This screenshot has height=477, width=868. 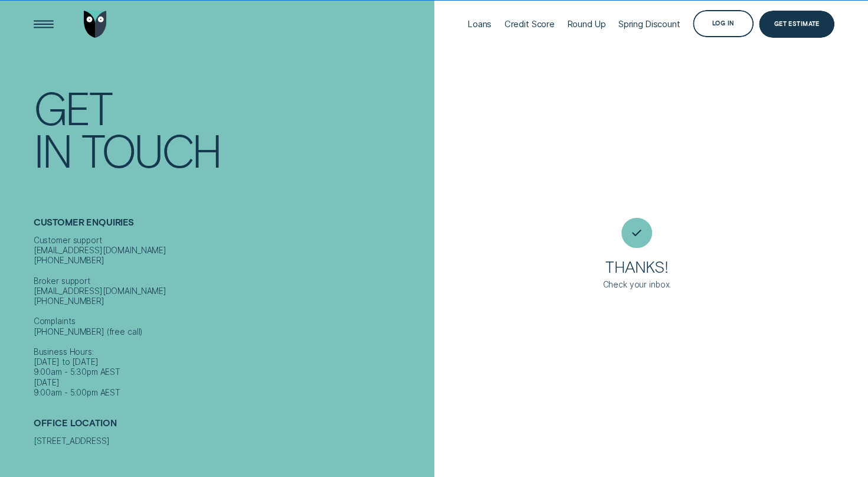 I want to click on h1: Get In Touch, so click(x=231, y=129).